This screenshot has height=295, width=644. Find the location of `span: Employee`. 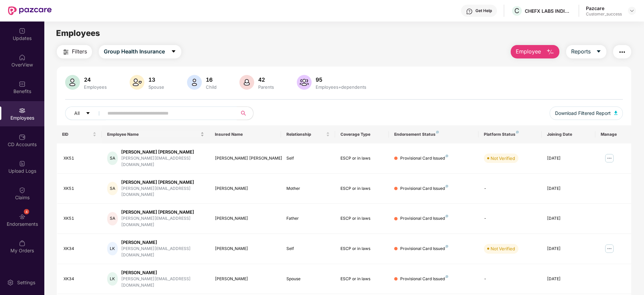

span: Employee is located at coordinates (528, 51).